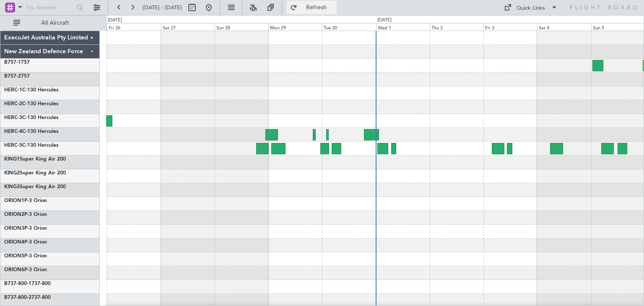 The image size is (644, 306). What do you see at coordinates (349, 27) in the screenshot?
I see `div: Tue 30` at bounding box center [349, 27].